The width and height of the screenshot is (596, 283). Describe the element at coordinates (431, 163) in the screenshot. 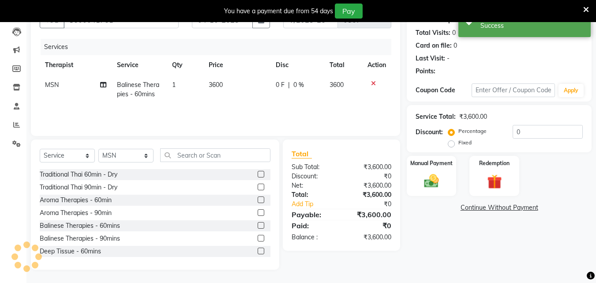

I see `label: Manual Payment` at that location.